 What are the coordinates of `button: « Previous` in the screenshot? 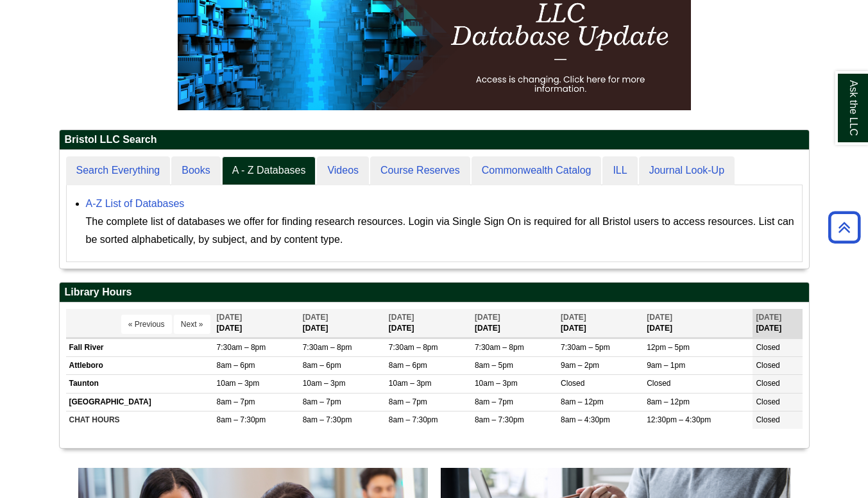 It's located at (146, 324).